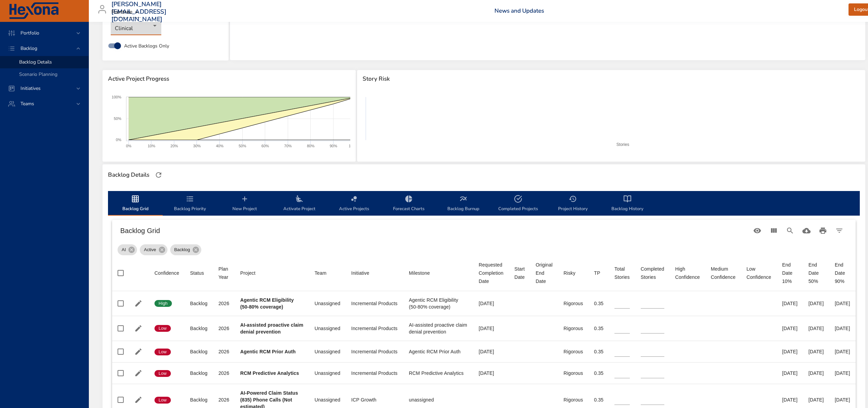 The width and height of the screenshot is (868, 408). I want to click on span: Portfolio, so click(29, 33).